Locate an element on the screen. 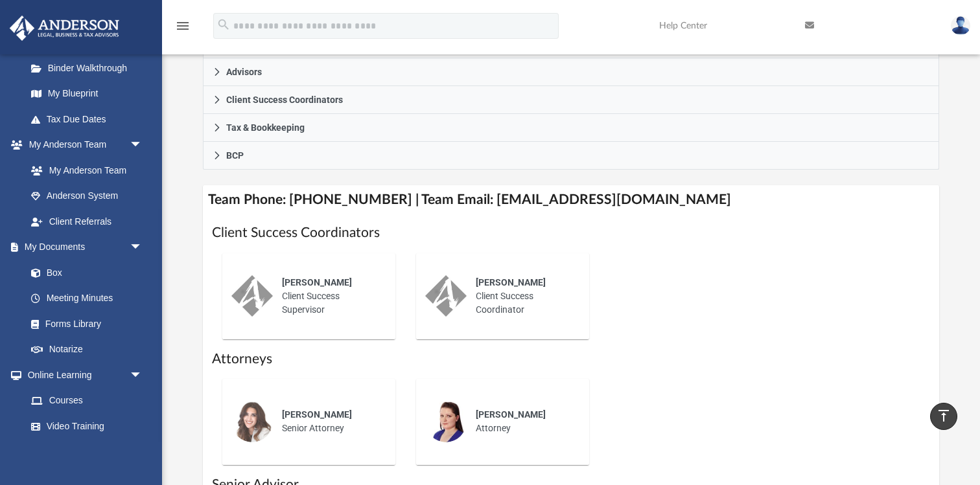  span: Client Success Coordinators is located at coordinates (285, 99).